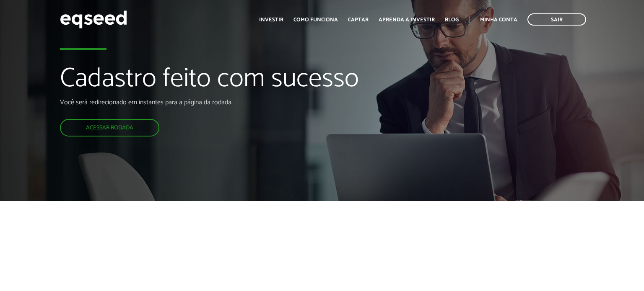 This screenshot has height=291, width=644. Describe the element at coordinates (557, 19) in the screenshot. I see `a: Sair` at that location.